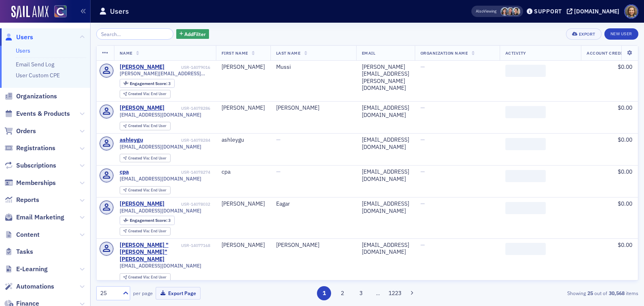 This screenshot has width=644, height=306. I want to click on a: Email Marketing, so click(34, 217).